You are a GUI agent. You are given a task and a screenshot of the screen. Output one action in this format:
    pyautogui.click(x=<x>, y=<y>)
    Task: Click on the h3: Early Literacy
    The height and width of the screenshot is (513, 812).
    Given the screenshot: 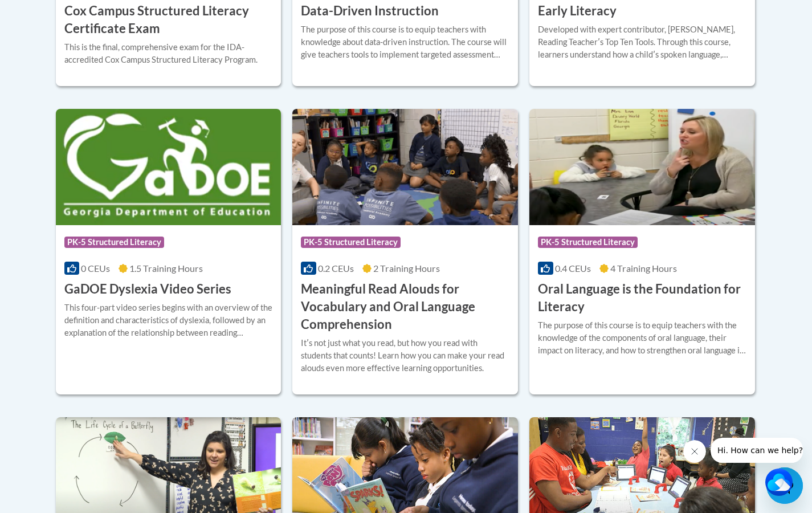 What is the action you would take?
    pyautogui.click(x=578, y=11)
    